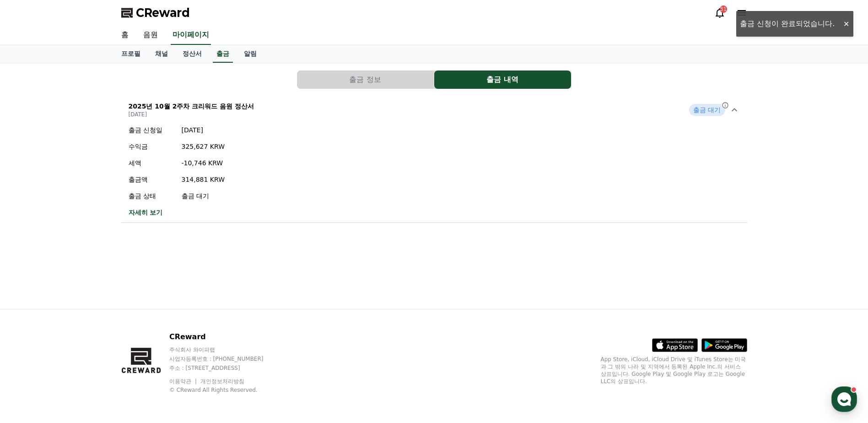  I want to click on p: 314,881 KRW, so click(203, 179).